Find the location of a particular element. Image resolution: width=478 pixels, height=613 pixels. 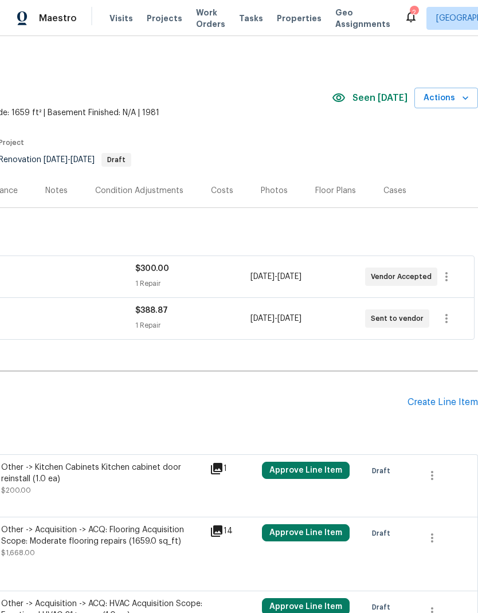

span: Vendor Accepted is located at coordinates (404, 277).